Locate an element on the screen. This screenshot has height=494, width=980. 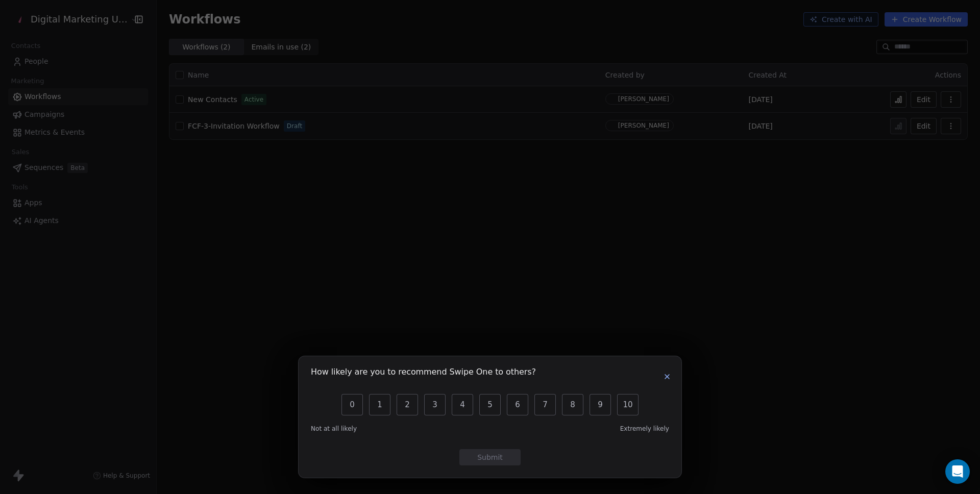
button: Submit is located at coordinates (490, 457).